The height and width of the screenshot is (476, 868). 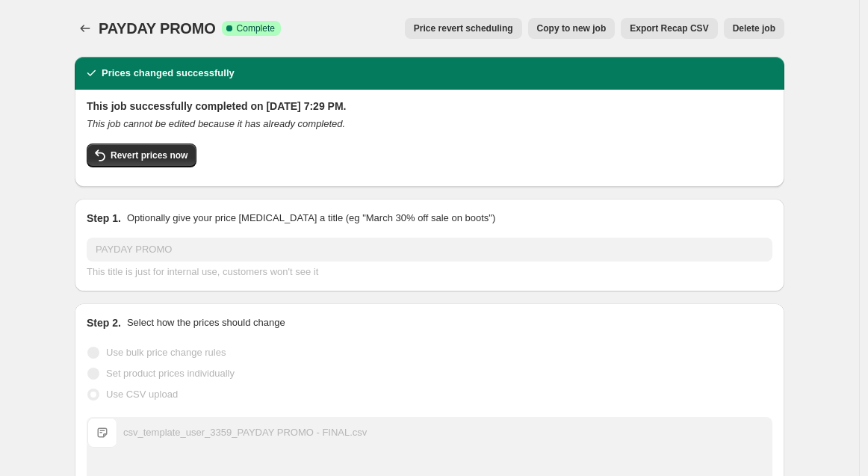 What do you see at coordinates (104, 218) in the screenshot?
I see `h2: Step 1.` at bounding box center [104, 218].